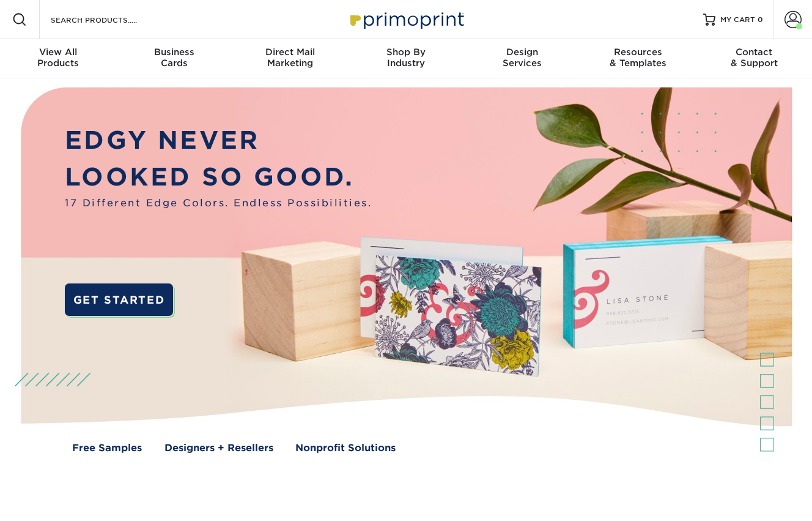  What do you see at coordinates (218, 203) in the screenshot?
I see `span: 17 Different Edge Colors. Endless Possibilities.` at bounding box center [218, 203].